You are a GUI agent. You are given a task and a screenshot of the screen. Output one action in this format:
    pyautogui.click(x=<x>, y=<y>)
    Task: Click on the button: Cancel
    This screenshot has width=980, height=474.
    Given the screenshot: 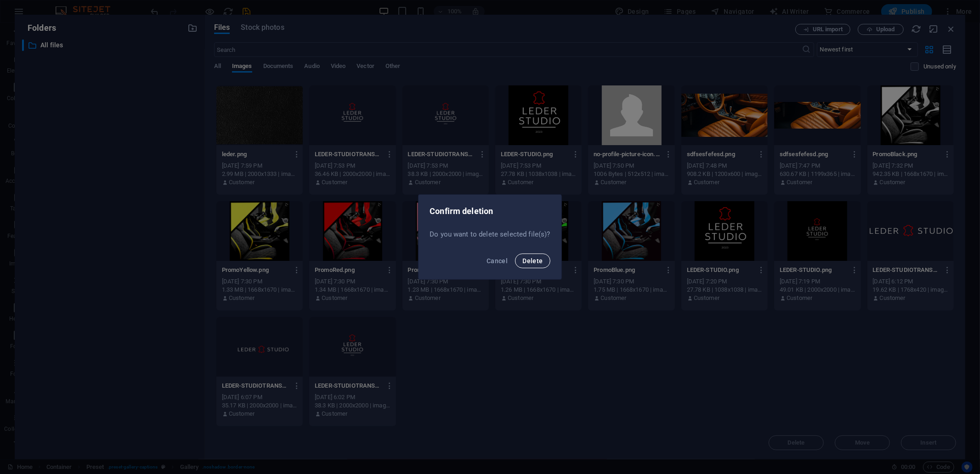 What is the action you would take?
    pyautogui.click(x=497, y=261)
    